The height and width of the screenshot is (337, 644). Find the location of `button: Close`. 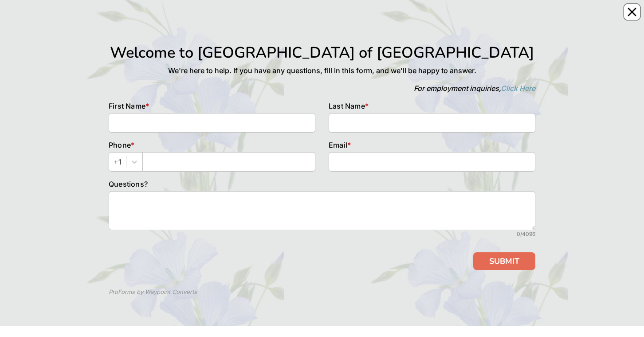

button: Close is located at coordinates (632, 12).